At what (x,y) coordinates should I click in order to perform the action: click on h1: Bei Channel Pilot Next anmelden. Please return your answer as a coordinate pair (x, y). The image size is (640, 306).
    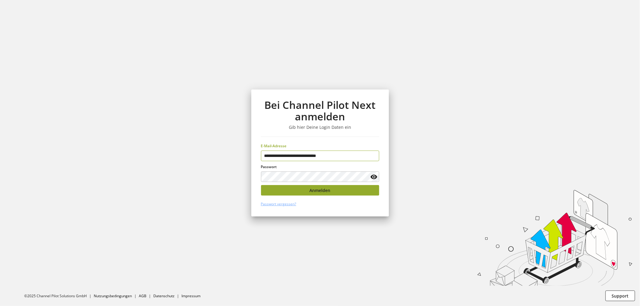
    Looking at the image, I should click on (320, 111).